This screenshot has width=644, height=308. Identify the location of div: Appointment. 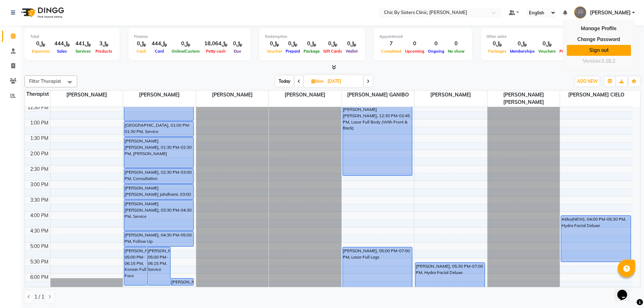
(423, 37).